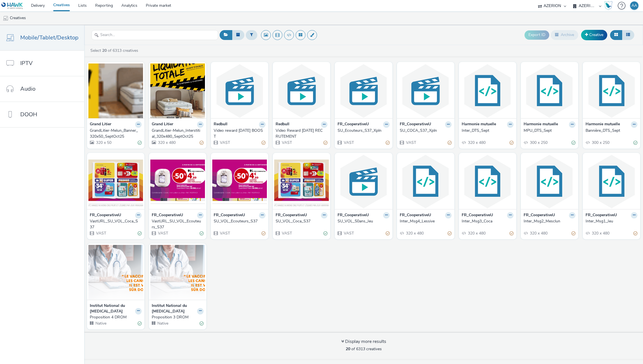 The image size is (643, 364). What do you see at coordinates (162, 124) in the screenshot?
I see `strong: Grand Litier` at bounding box center [162, 124].